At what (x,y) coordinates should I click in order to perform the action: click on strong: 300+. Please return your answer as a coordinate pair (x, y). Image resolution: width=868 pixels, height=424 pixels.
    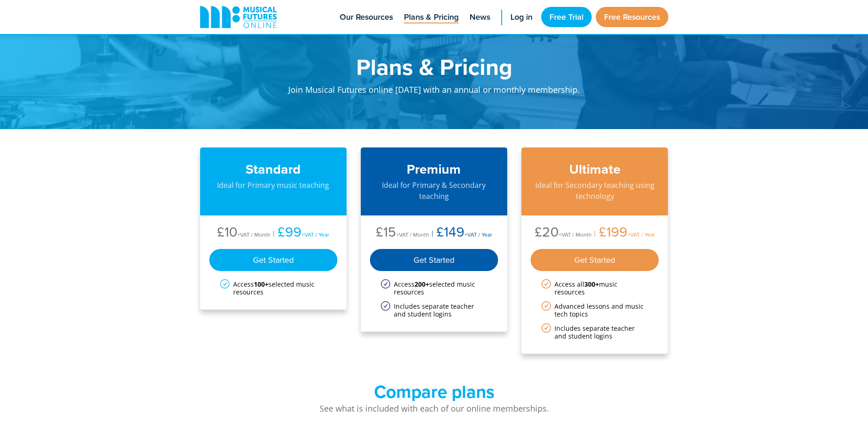
    Looking at the image, I should click on (591, 284).